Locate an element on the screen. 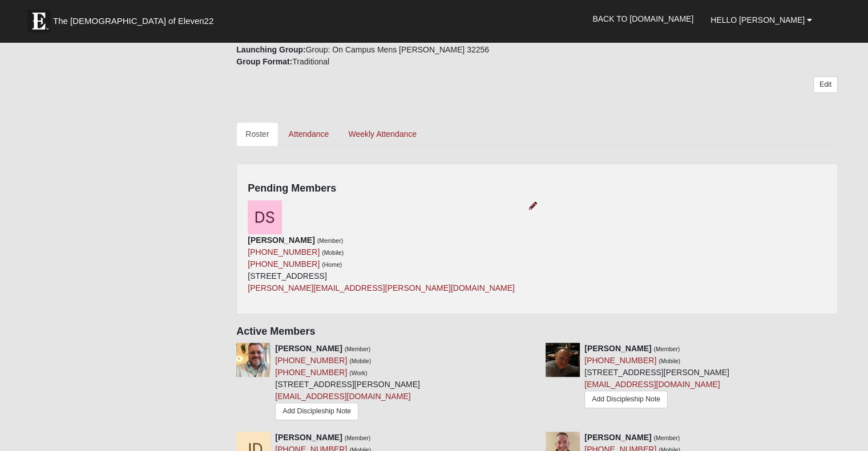  small: (Work) is located at coordinates (358, 373).